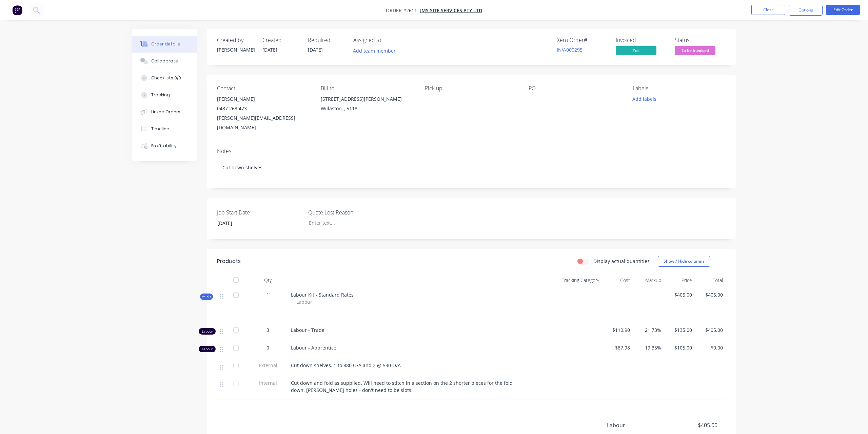 This screenshot has height=434, width=868. What do you see at coordinates (322, 295) in the screenshot?
I see `span: Labour Kit - Standard Rates` at bounding box center [322, 295].